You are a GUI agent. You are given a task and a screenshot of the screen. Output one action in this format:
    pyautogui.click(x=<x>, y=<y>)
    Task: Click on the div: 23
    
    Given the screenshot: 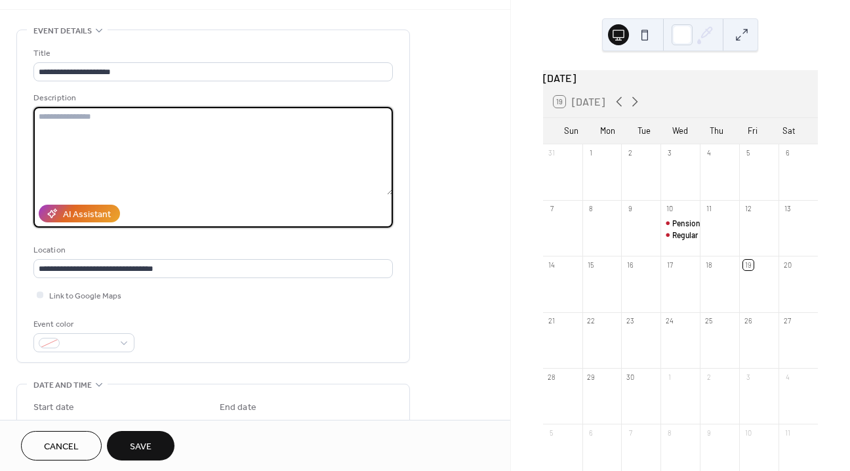 What is the action you would take?
    pyautogui.click(x=630, y=321)
    